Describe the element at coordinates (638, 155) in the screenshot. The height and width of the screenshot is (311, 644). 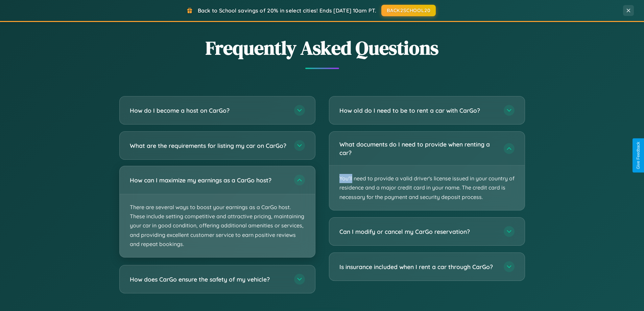
I see `div: Give Feedback` at that location.